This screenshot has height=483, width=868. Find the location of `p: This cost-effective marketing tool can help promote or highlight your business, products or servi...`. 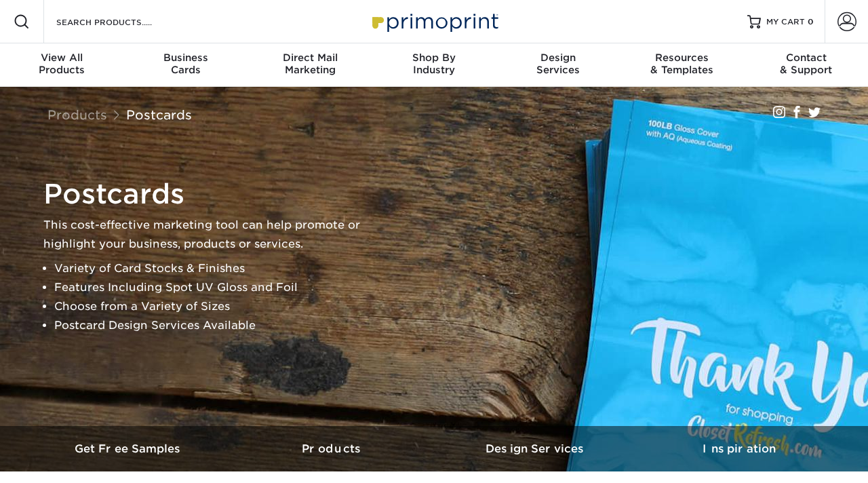

p: This cost-effective marketing tool can help promote or highlight your business, products or servi... is located at coordinates (213, 234).